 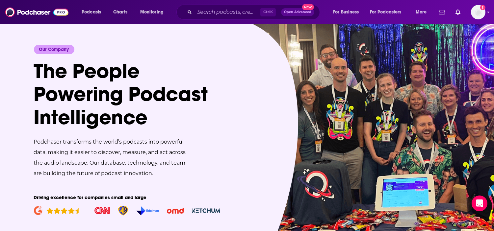 I want to click on a: Read Podchaser Pro reviews on G2, so click(x=56, y=211).